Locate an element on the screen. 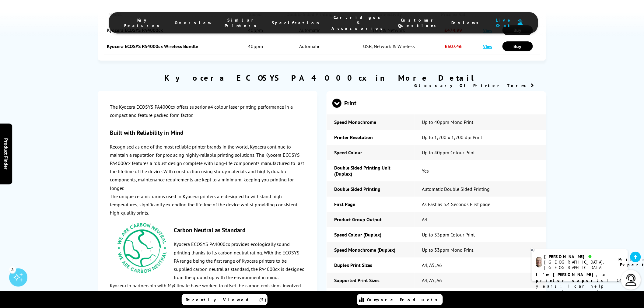 The image size is (644, 308). a: Glossary Of Printer Terms is located at coordinates (474, 86).